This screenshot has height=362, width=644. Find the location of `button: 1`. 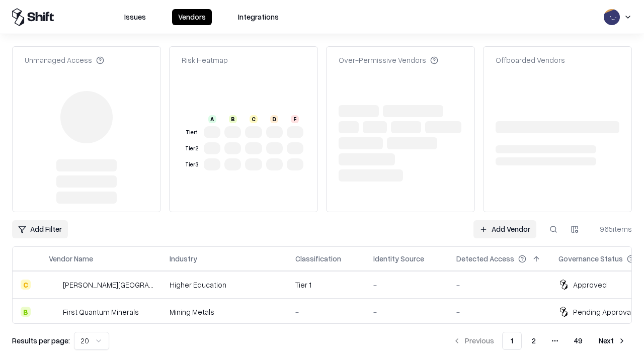

button: 1 is located at coordinates (512, 341).